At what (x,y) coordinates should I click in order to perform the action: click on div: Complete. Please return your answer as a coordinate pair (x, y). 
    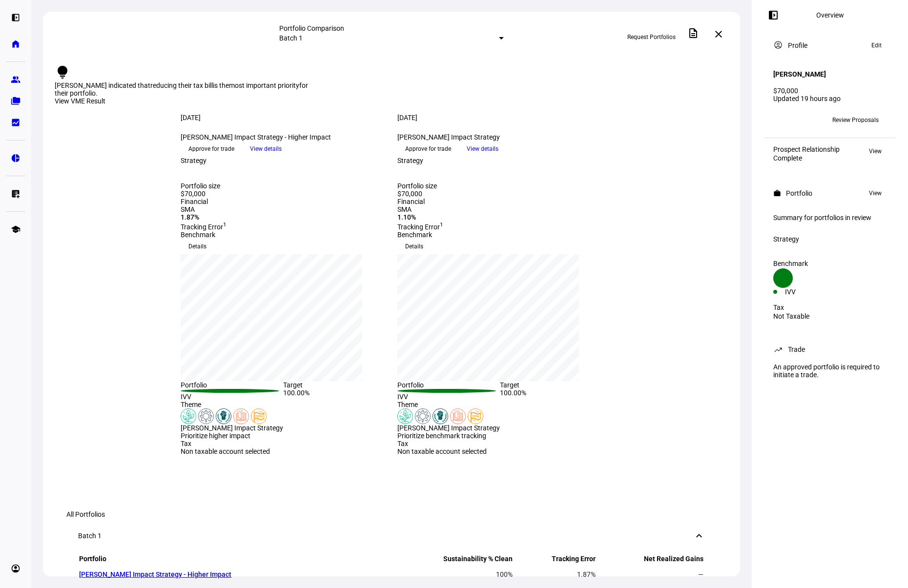
    Looking at the image, I should click on (807, 158).